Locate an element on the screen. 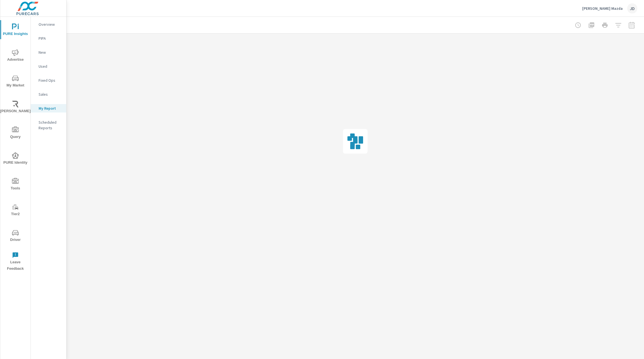  span: Query is located at coordinates (15, 133).